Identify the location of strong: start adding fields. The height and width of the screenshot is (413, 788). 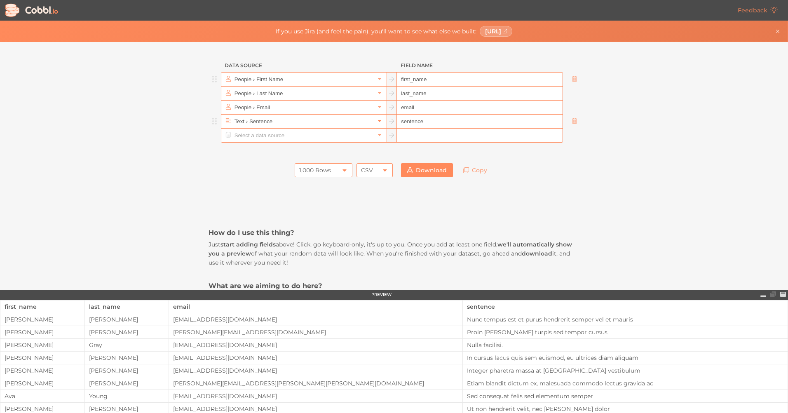
(248, 244).